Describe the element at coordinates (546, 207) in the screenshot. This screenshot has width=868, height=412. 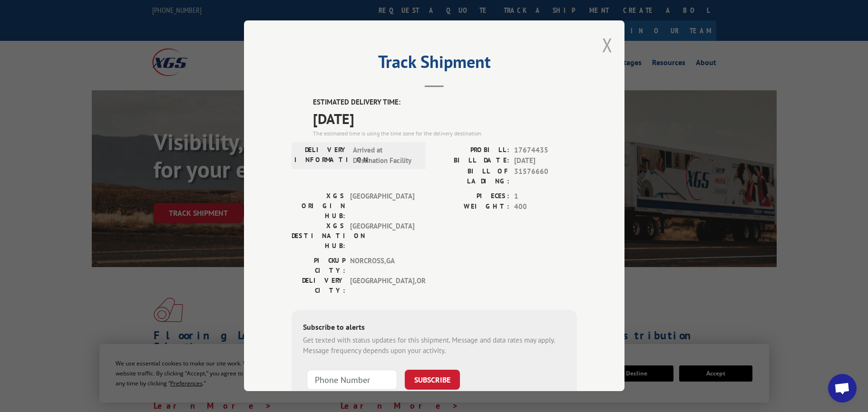
I see `span: 400` at that location.